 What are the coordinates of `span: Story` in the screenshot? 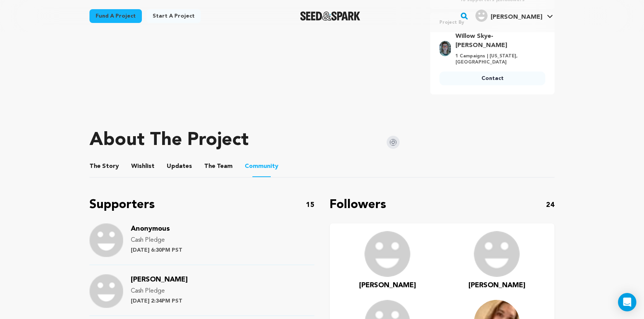 It's located at (104, 167).